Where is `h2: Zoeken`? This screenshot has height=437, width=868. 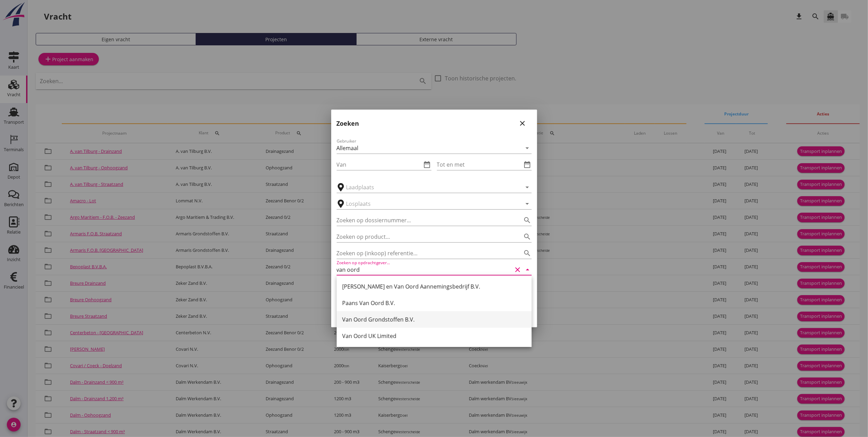 h2: Zoeken is located at coordinates (348, 123).